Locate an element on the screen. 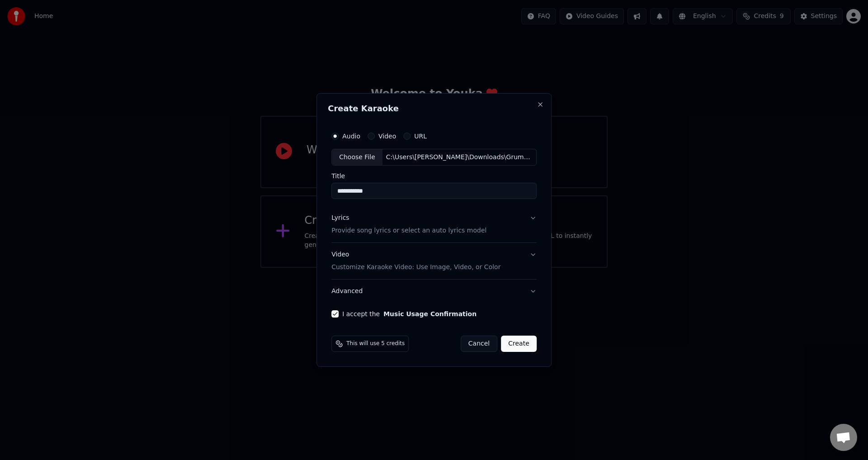  p: Customize Karaoke Video: Use Image, Video, or Color is located at coordinates (416, 267).